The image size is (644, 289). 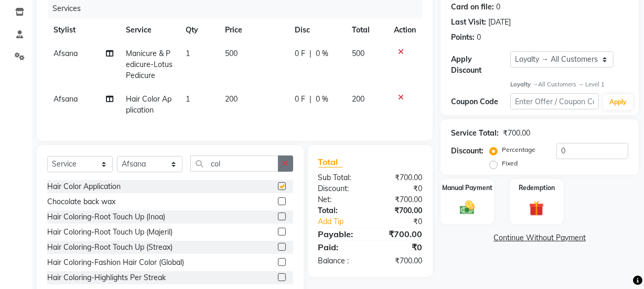 What do you see at coordinates (330, 162) in the screenshot?
I see `span: Total` at bounding box center [330, 162].